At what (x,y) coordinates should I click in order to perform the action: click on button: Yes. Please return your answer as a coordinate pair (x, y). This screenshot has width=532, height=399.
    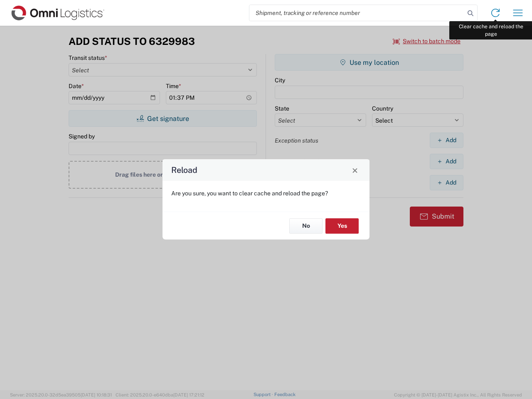
    Looking at the image, I should click on (342, 226).